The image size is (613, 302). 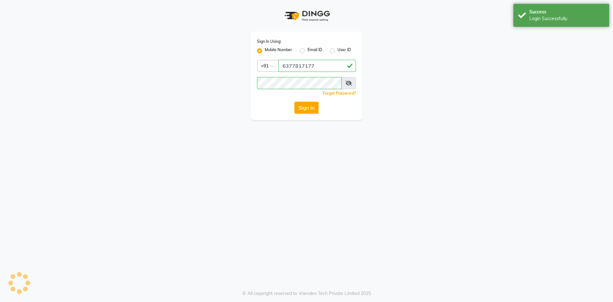 What do you see at coordinates (306, 16) in the screenshot?
I see `img: logo1.svg` at bounding box center [306, 16].